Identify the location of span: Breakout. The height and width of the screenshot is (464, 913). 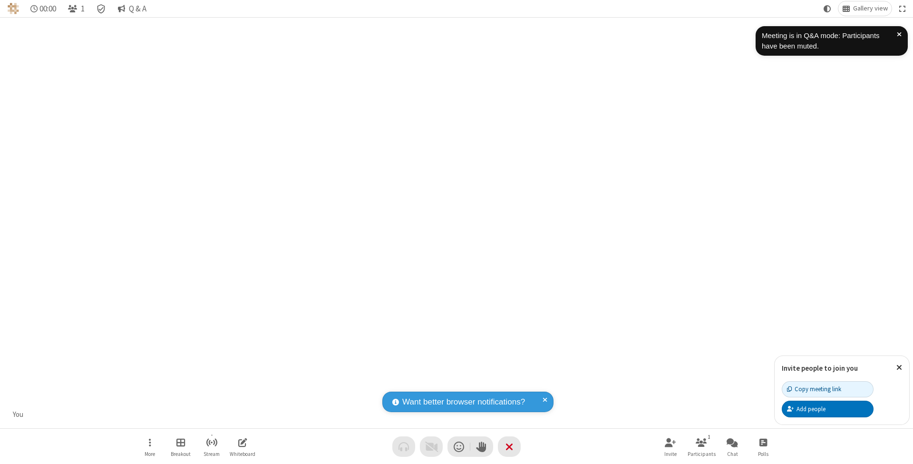
(181, 454).